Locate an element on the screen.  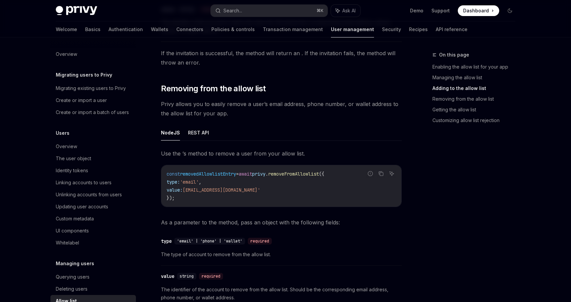
div: UI components is located at coordinates (72, 230).